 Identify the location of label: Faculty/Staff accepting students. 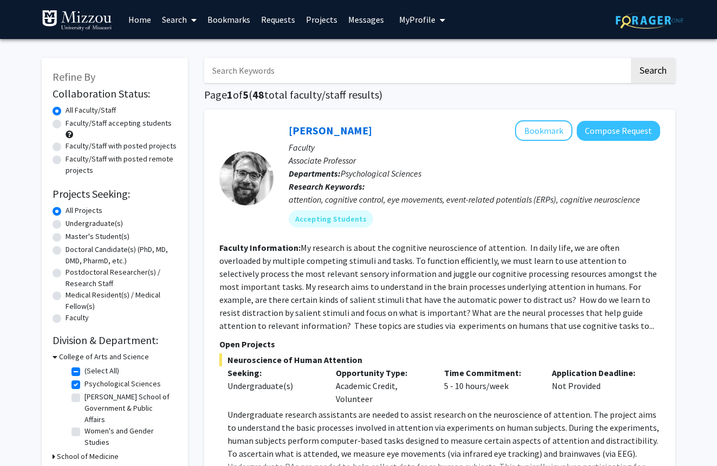
(119, 123).